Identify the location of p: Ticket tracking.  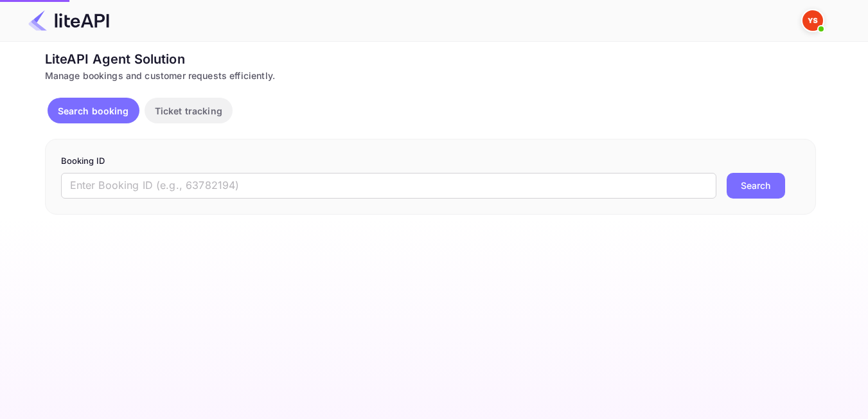
(188, 110).